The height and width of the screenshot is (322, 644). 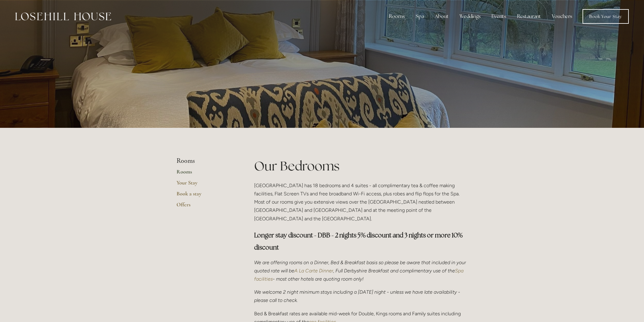 What do you see at coordinates (470, 16) in the screenshot?
I see `div: Weddings` at bounding box center [470, 16].